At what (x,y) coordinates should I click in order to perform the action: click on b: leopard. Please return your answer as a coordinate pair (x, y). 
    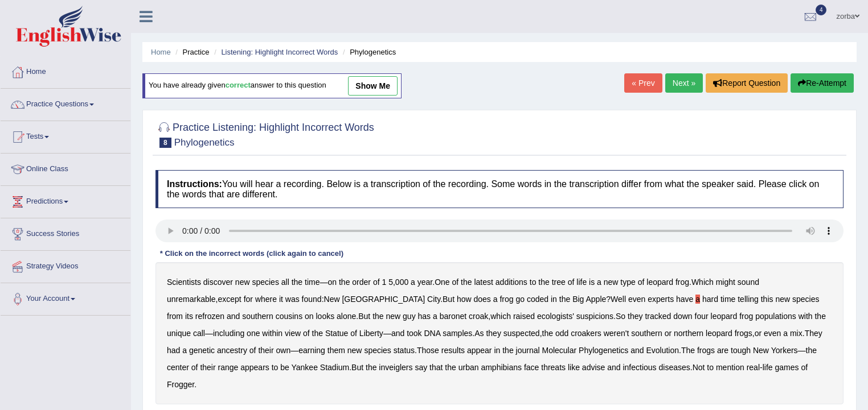
    Looking at the image, I should click on (724, 316).